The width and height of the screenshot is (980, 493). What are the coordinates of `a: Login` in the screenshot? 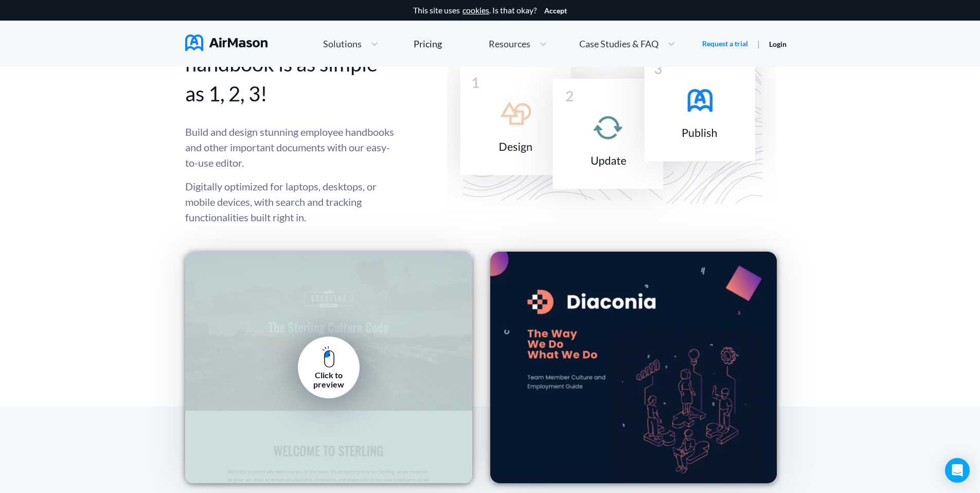 It's located at (778, 43).